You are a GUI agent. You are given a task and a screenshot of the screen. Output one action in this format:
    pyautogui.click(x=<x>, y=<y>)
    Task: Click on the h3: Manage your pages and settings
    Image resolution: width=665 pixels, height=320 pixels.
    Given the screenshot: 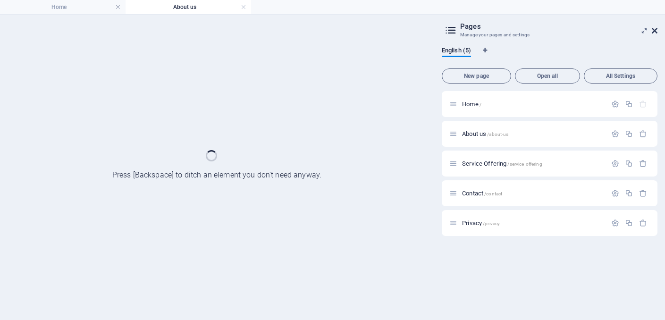 What is the action you would take?
    pyautogui.click(x=549, y=35)
    